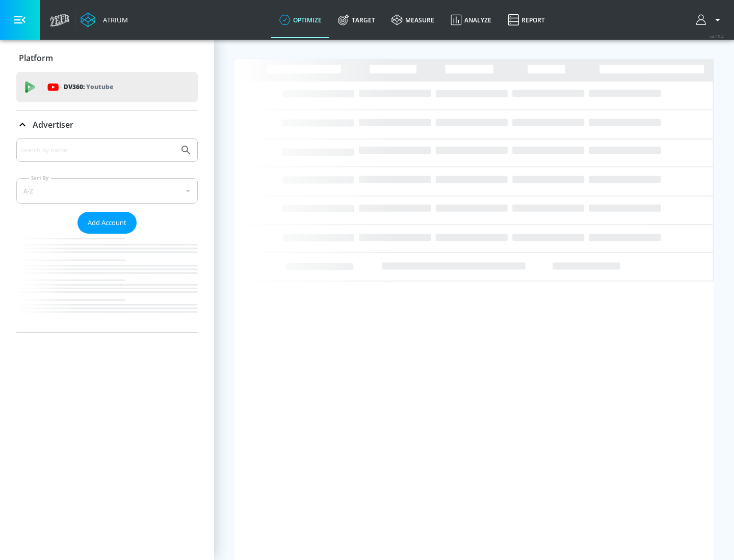 The image size is (734, 560). Describe the element at coordinates (107, 283) in the screenshot. I see `nav: list of Advertiser` at that location.